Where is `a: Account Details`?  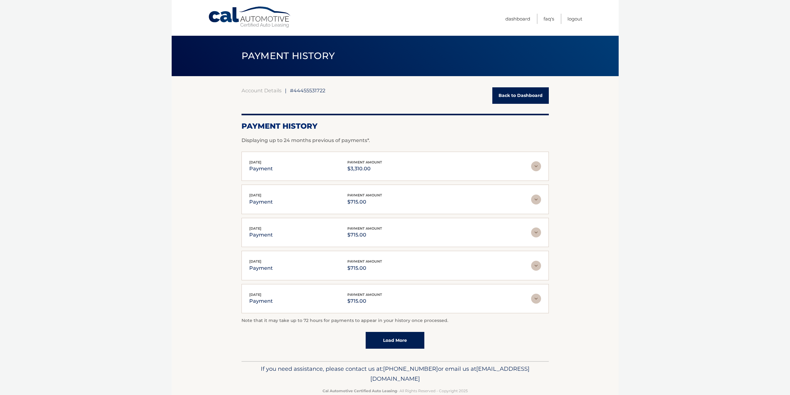 a: Account Details is located at coordinates (262, 90).